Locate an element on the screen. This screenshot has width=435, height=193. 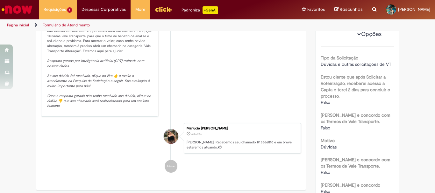
span: Rascunhos is located at coordinates (352, 9).